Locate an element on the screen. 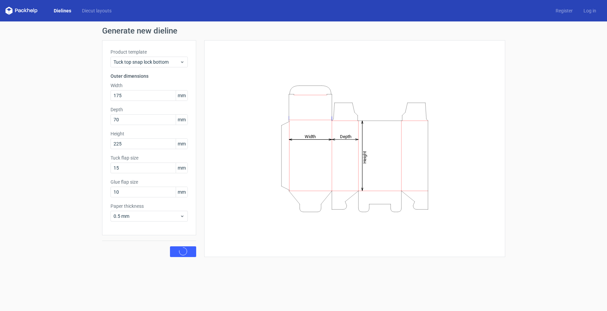 Image resolution: width=607 pixels, height=311 pixels. label: Paper thickness is located at coordinates (149, 206).